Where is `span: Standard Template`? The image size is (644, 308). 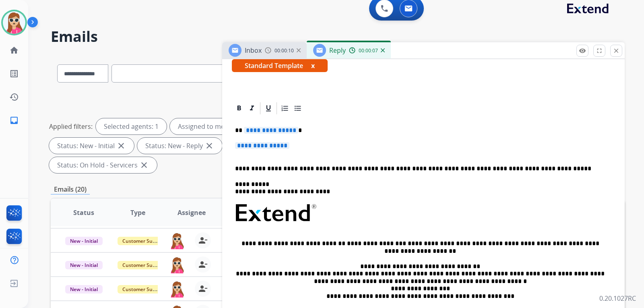
span: Standard Template is located at coordinates (280, 66).